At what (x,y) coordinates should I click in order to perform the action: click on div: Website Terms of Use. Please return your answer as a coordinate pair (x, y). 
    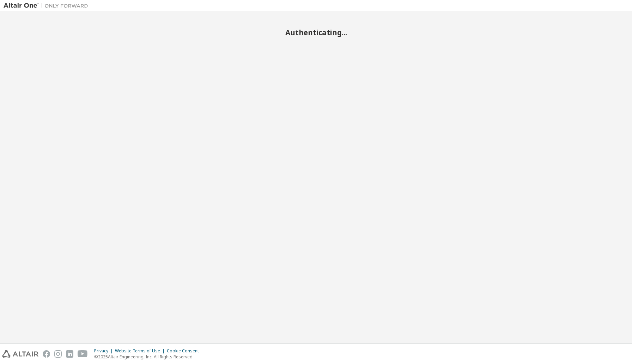
    Looking at the image, I should click on (141, 351).